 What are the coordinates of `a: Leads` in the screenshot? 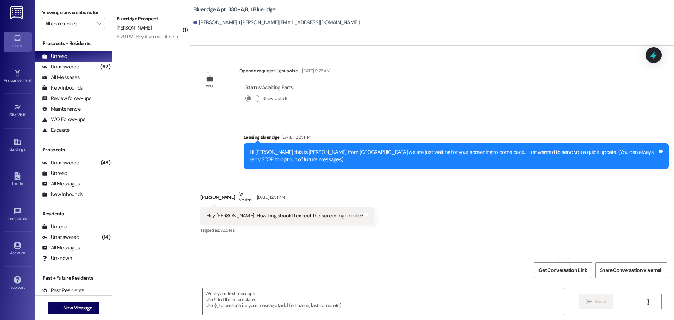 It's located at (18, 180).